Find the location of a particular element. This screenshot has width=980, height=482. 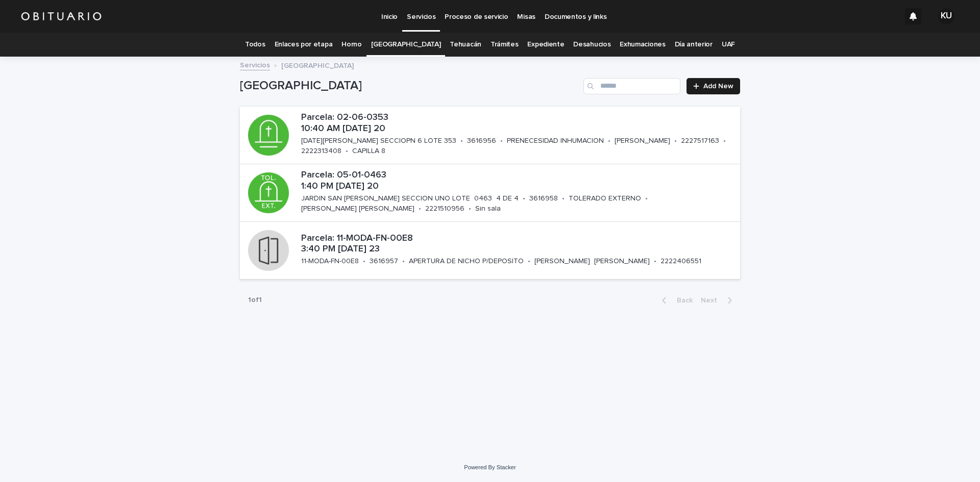

a: Tehuacán is located at coordinates (465, 44).